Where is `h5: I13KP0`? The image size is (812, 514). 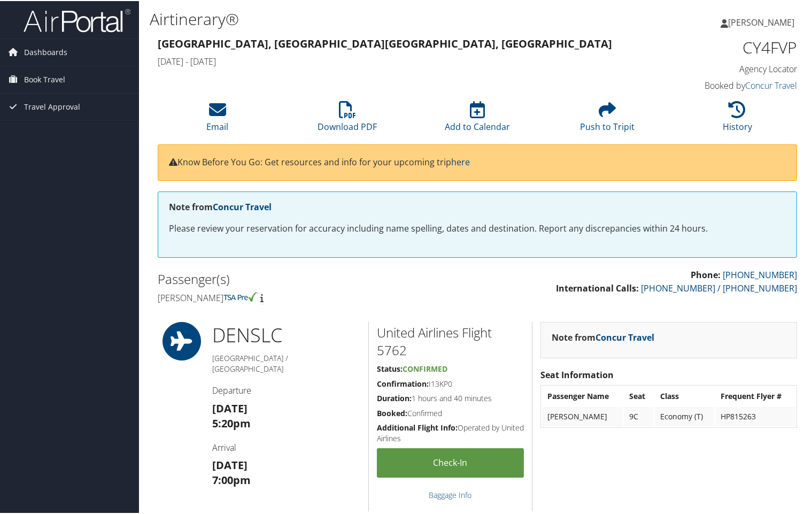
h5: I13KP0 is located at coordinates (451, 383).